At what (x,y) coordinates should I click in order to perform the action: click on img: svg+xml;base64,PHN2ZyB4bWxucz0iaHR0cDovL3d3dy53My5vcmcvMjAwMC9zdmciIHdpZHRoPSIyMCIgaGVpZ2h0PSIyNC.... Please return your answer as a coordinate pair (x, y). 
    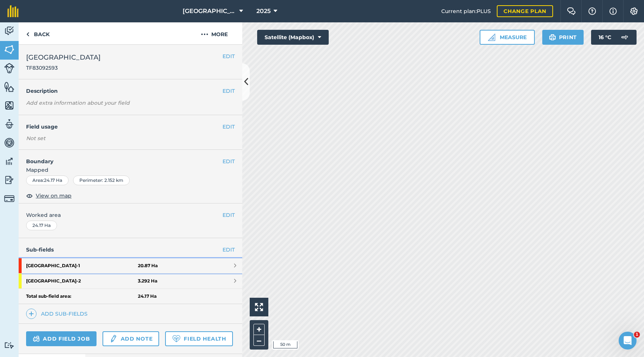
    Looking at the image, I should click on (205, 34).